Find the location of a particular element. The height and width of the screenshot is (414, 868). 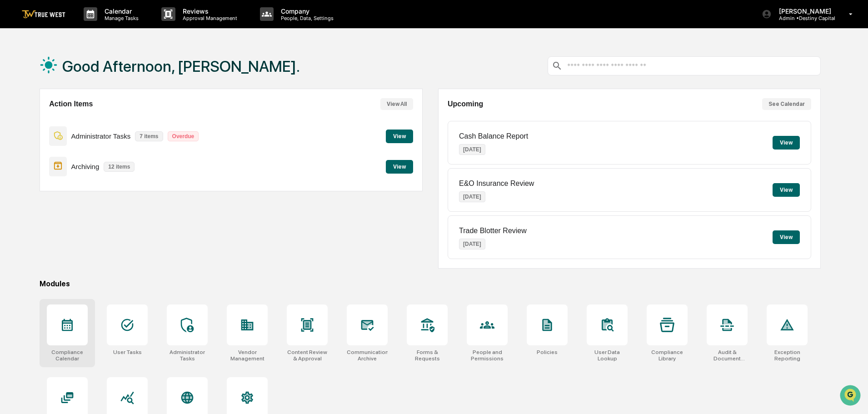

p: Cash Balance Report is located at coordinates (494, 136).